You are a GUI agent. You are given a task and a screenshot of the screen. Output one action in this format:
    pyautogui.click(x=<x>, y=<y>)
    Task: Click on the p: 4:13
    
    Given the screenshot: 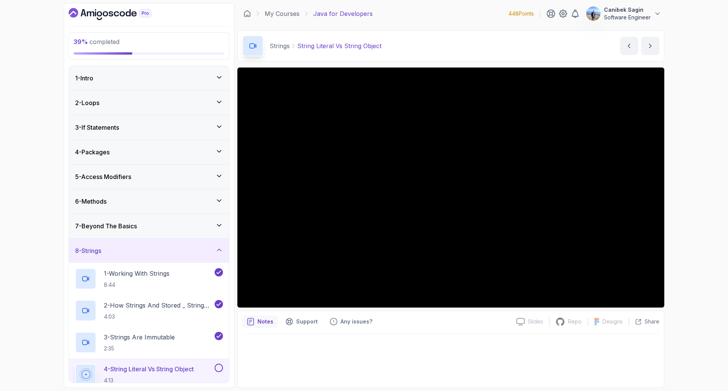 What is the action you would take?
    pyautogui.click(x=149, y=380)
    